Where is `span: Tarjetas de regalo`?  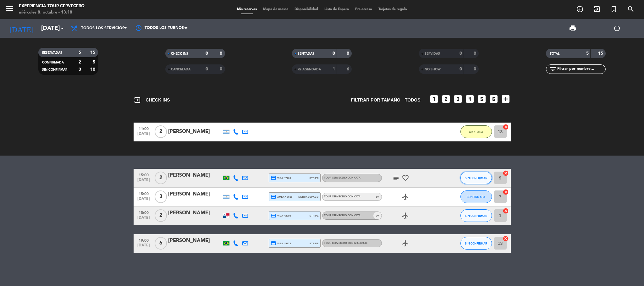
span: Tarjetas de regalo is located at coordinates (393, 9).